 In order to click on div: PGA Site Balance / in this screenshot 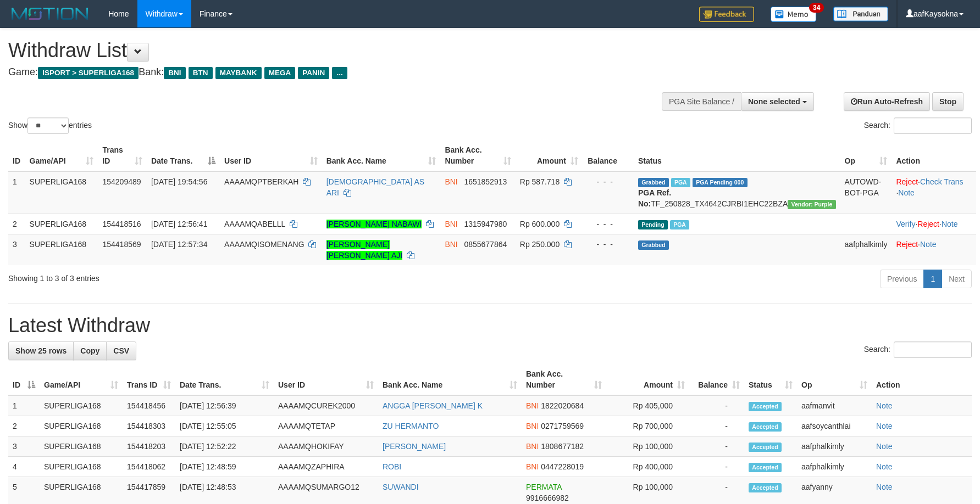, I will do `click(701, 102)`.